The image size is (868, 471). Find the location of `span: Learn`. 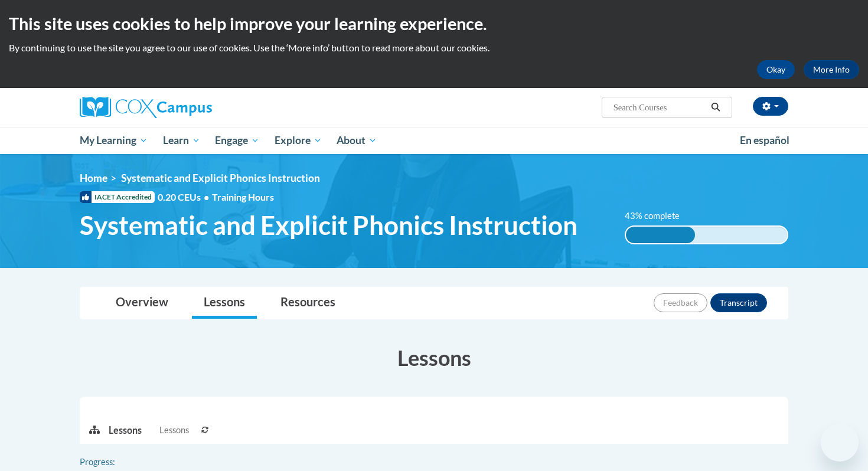

span: Learn is located at coordinates (181, 141).